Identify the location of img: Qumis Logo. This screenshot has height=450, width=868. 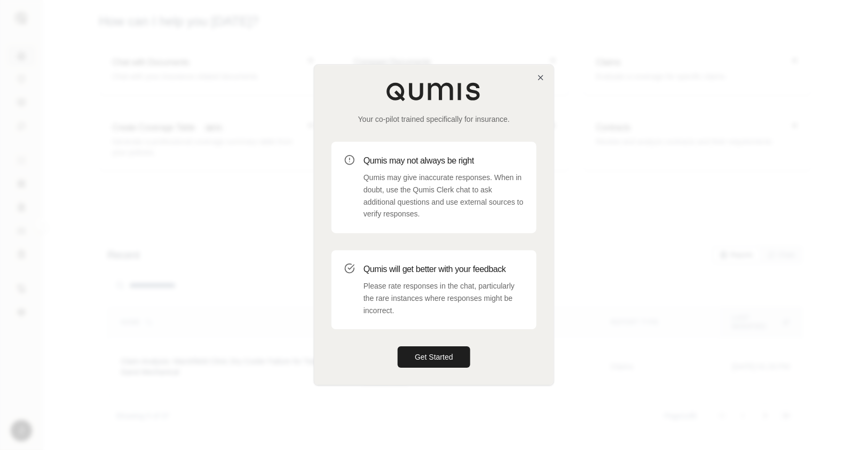
(434, 92).